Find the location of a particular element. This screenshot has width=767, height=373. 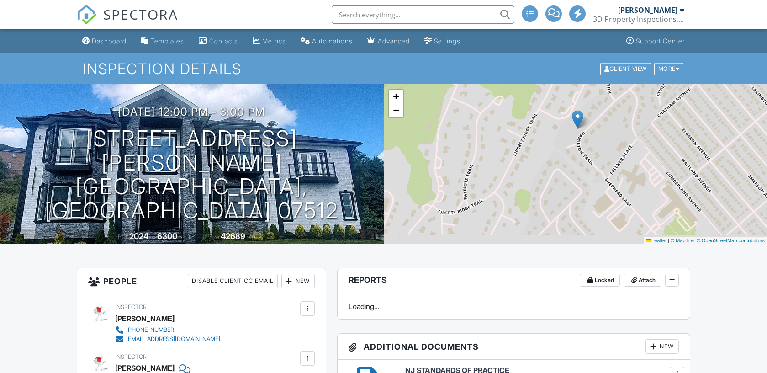

div: Advanced is located at coordinates (394, 41).